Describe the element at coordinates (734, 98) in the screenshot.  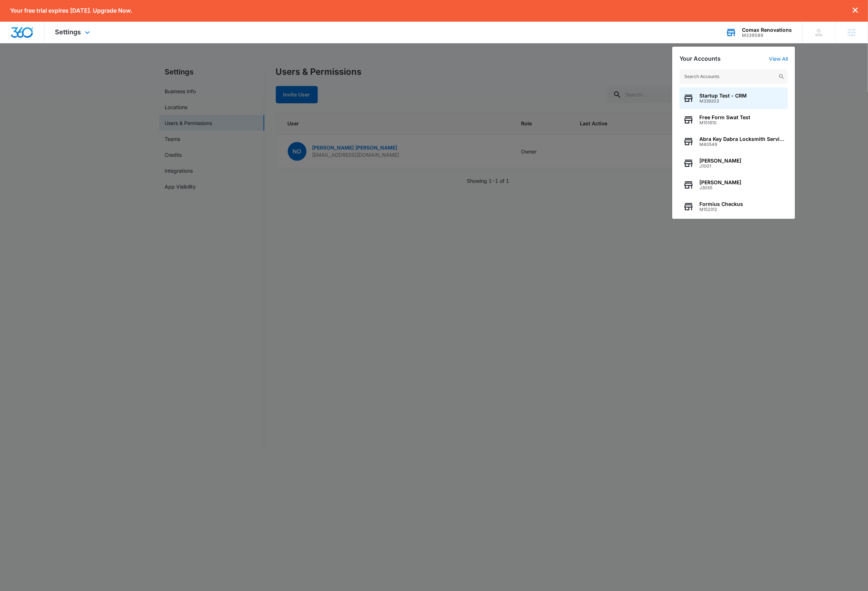
I see `button: Startup Test - CRMM339203` at that location.